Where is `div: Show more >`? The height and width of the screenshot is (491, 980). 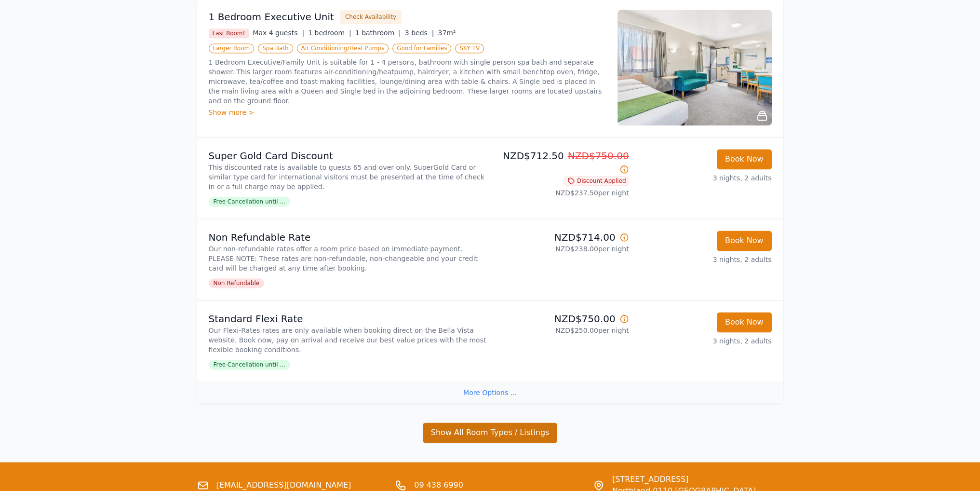
div: Show more > is located at coordinates (407, 112).